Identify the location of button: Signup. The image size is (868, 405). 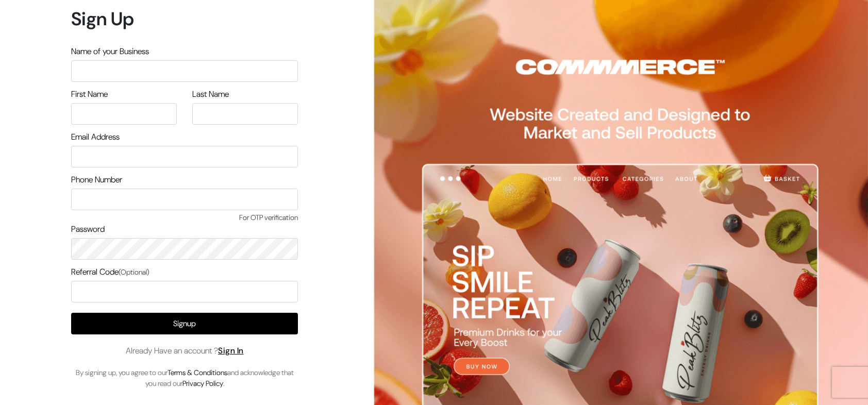
(185, 323).